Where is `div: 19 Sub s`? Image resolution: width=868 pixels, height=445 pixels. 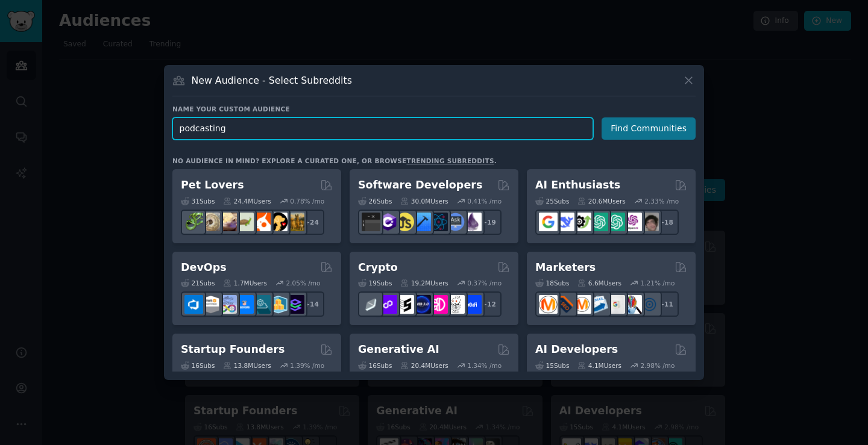
div: 19 Sub s is located at coordinates (375, 283).